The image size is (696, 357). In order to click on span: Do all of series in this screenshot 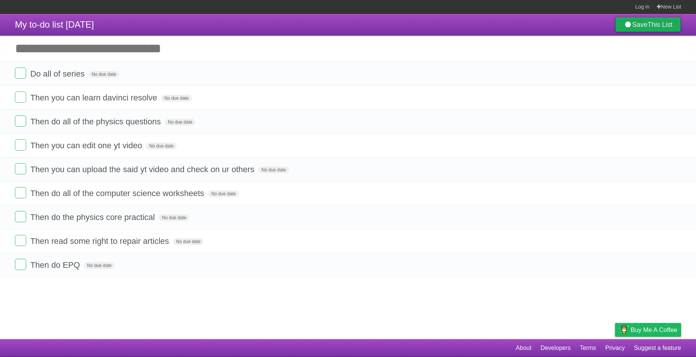, I will do `click(58, 74)`.